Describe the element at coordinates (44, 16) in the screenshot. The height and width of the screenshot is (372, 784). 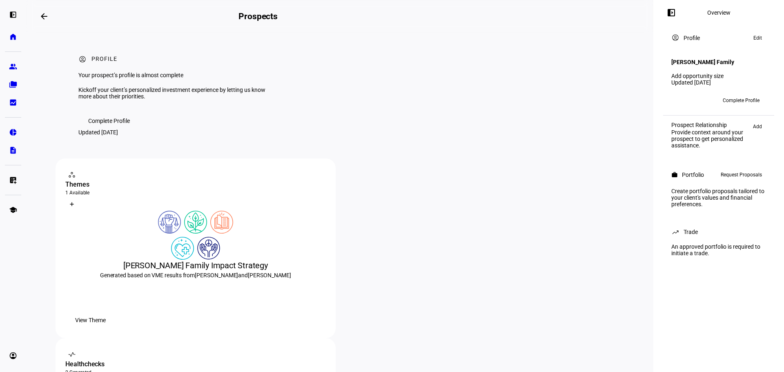
I see `mat-icon: arrow_backwards` at that location.